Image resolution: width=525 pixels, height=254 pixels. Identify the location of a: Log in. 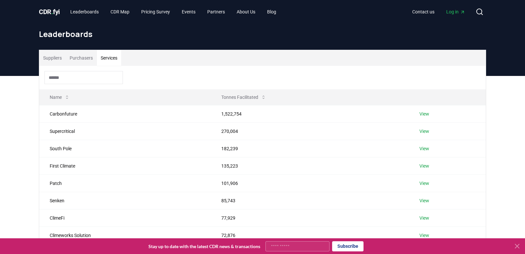
(456, 12).